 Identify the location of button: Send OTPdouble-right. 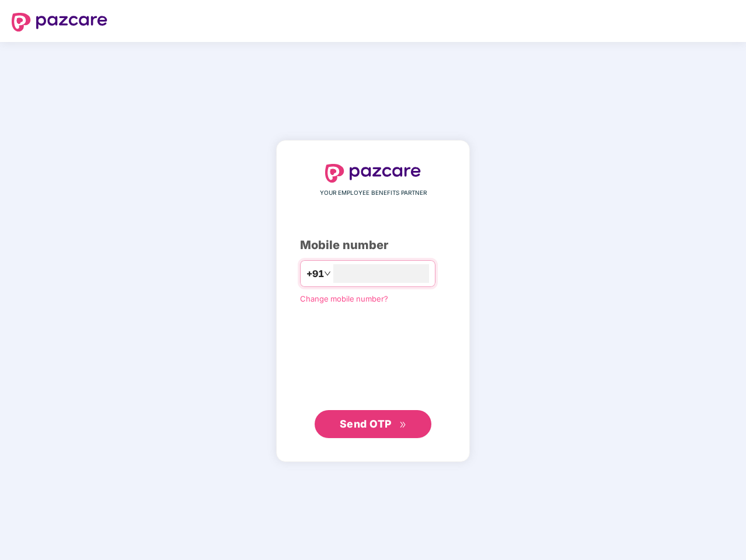
(373, 424).